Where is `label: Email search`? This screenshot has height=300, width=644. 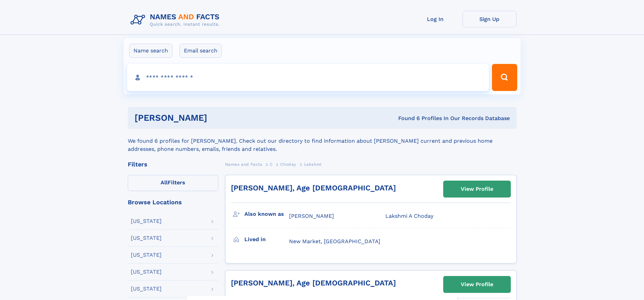
label: Email search is located at coordinates (200, 51).